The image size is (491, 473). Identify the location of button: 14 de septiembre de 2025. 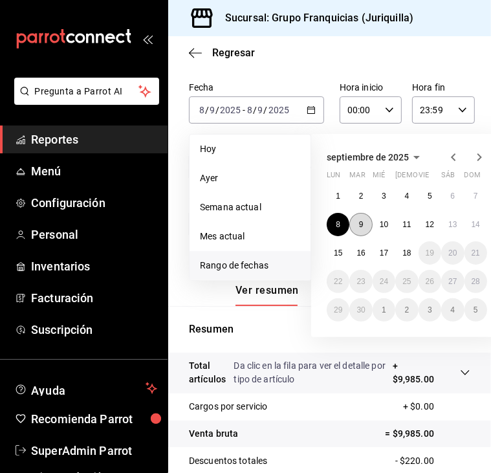
(476, 225).